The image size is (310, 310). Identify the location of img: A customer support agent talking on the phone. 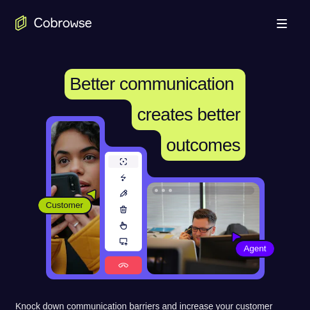
(203, 229).